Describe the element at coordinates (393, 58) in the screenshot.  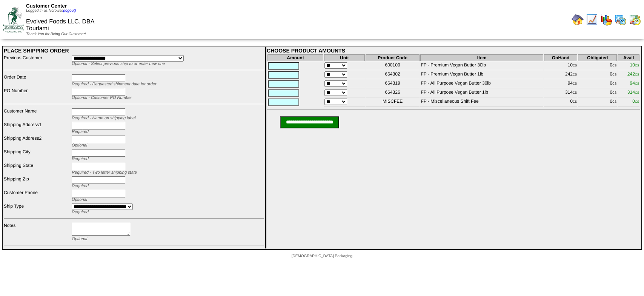
I see `th: Product Code` at that location.